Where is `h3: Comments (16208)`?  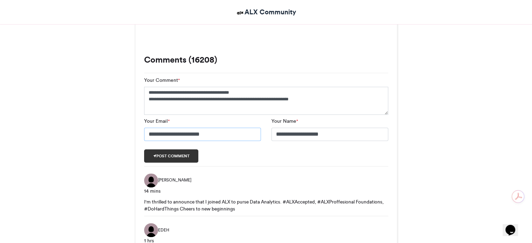 h3: Comments (16208) is located at coordinates (266, 60).